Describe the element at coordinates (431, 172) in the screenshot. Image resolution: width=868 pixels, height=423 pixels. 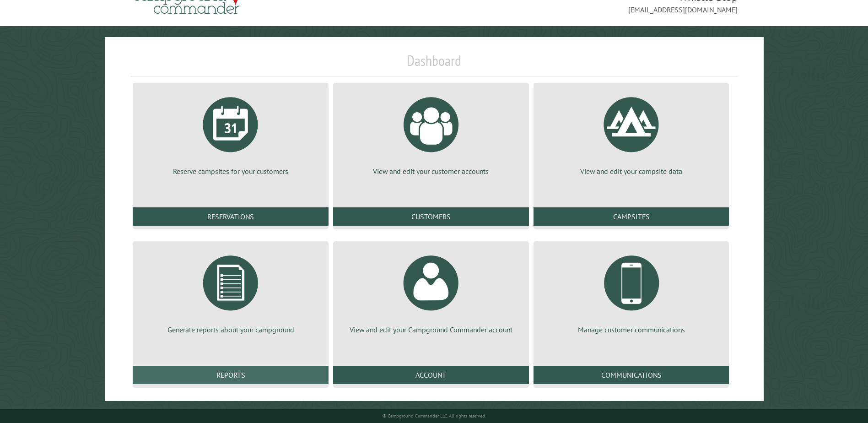
I see `p: View and edit your customer accounts` at that location.